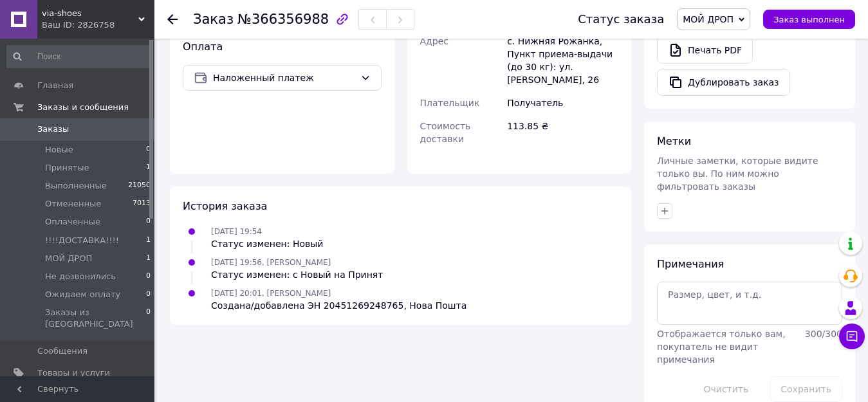 This screenshot has width=868, height=402. Describe the element at coordinates (297, 274) in the screenshot. I see `div: Статус изменен: с Новый на Принят` at that location.